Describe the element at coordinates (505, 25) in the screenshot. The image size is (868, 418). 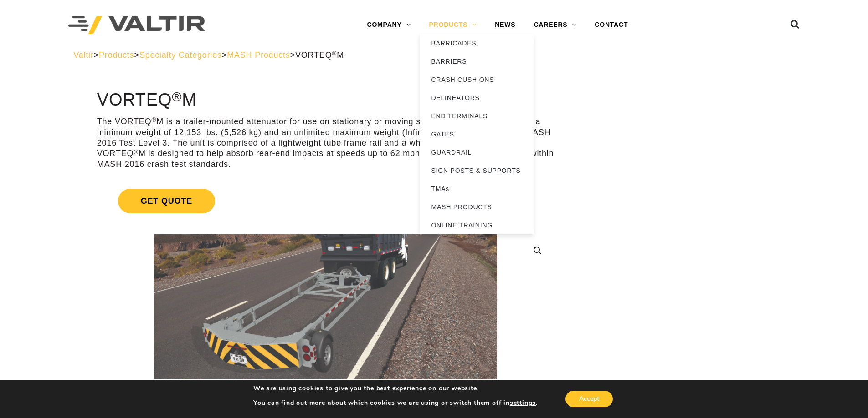
I see `a: NEWS` at that location.